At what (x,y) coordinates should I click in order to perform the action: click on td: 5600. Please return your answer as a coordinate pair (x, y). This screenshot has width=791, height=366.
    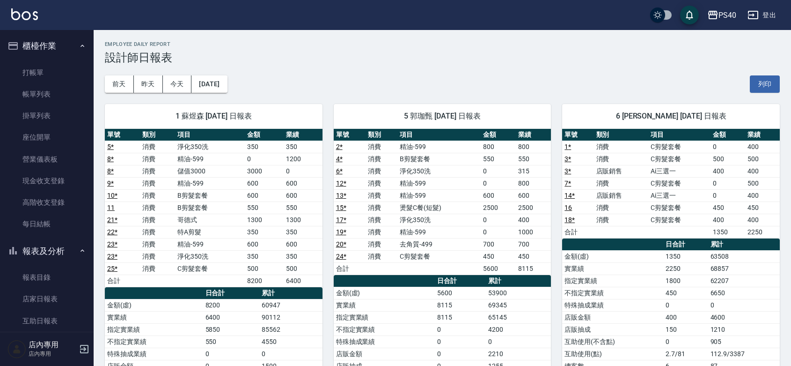
    Looking at the image, I should click on (498, 268).